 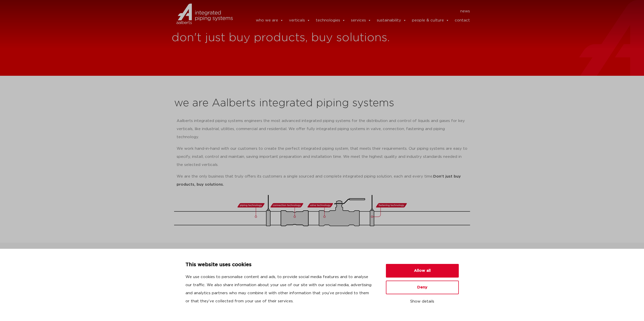 What do you see at coordinates (280, 265) in the screenshot?
I see `p: This website uses cookies` at bounding box center [280, 265].